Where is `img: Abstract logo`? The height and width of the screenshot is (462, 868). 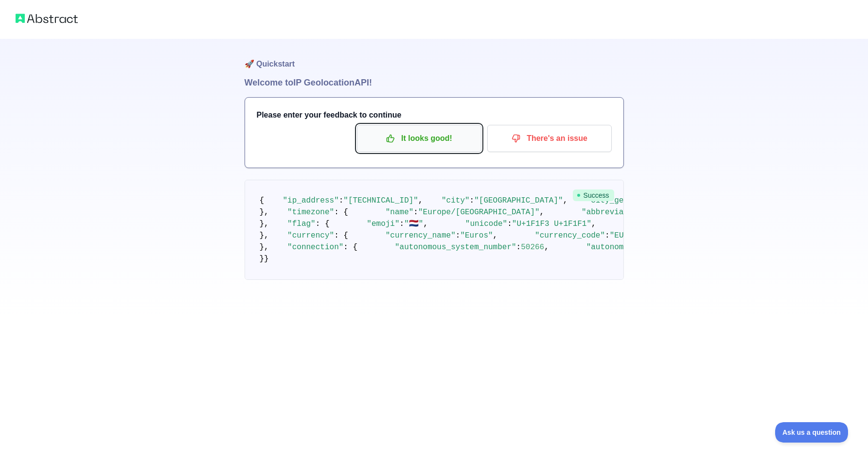
img: Abstract logo is located at coordinates (47, 18).